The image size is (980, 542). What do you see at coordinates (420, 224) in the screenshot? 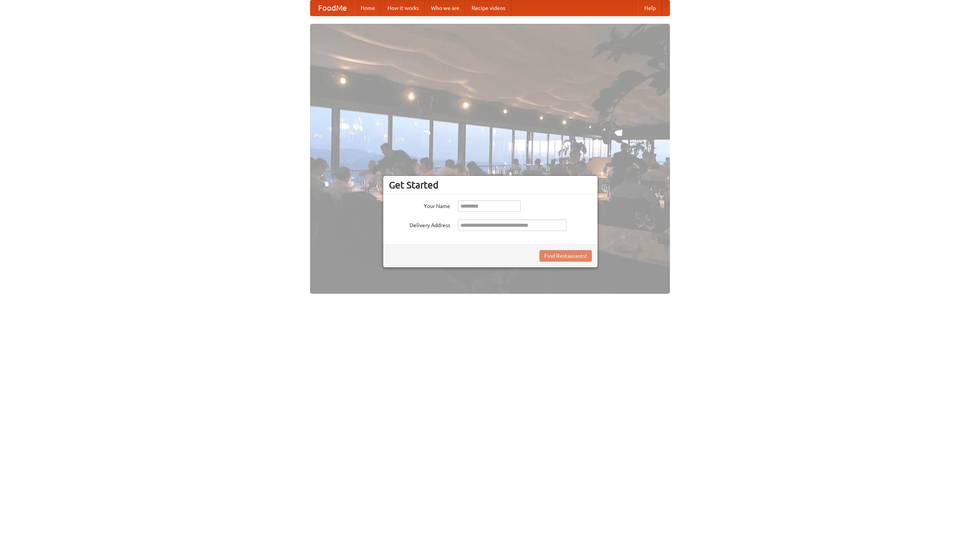
I see `label: Delivery Address` at bounding box center [420, 224].